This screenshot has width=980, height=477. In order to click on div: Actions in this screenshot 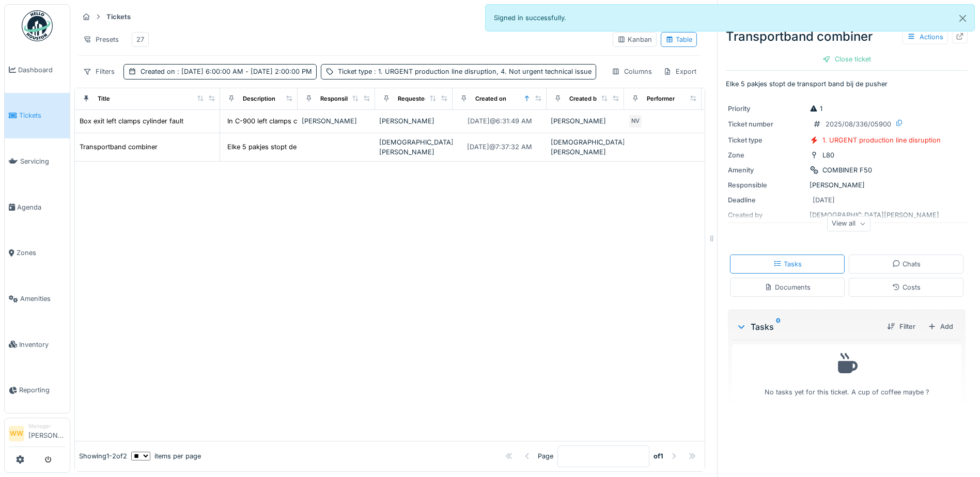, I will do `click(925, 37)`.